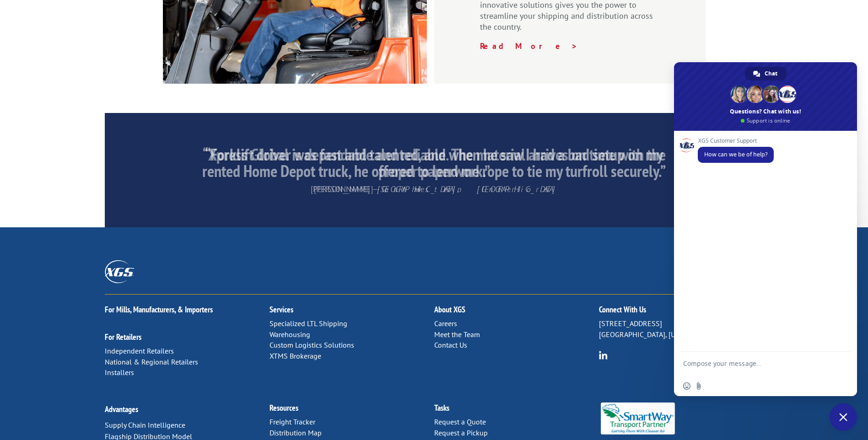 The height and width of the screenshot is (440, 868). I want to click on img: group-6, so click(603, 355).